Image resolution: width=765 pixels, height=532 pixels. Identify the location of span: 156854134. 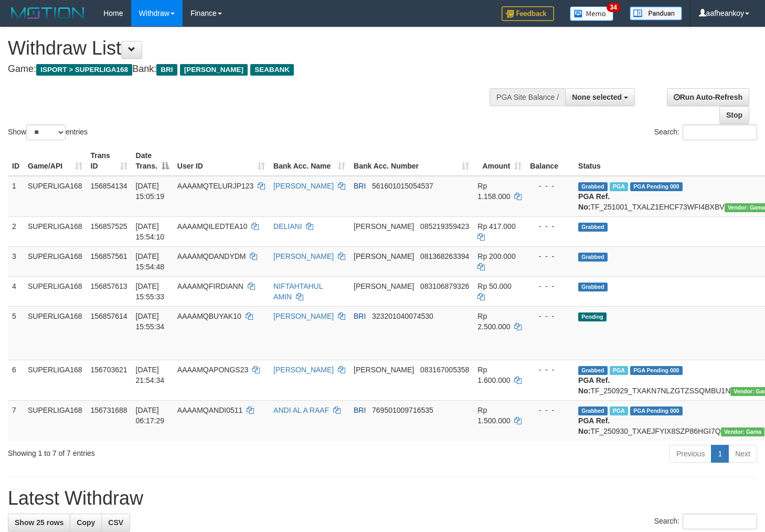
(109, 186).